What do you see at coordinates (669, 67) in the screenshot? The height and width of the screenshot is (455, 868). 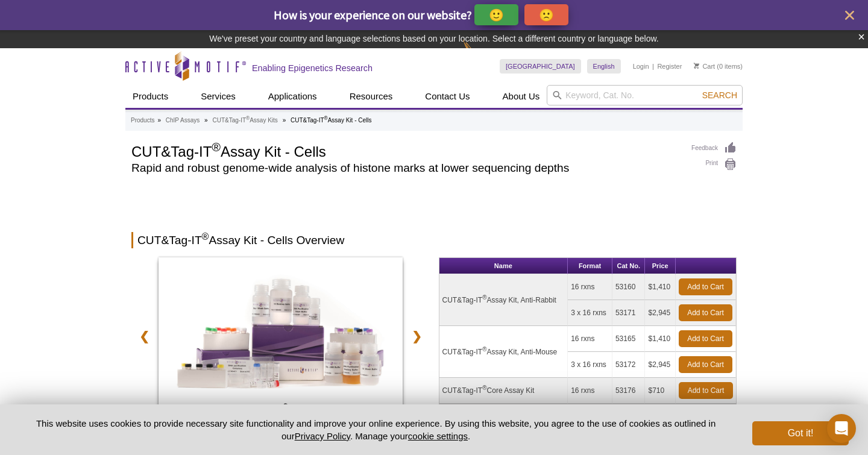 I see `a: Register` at bounding box center [669, 67].